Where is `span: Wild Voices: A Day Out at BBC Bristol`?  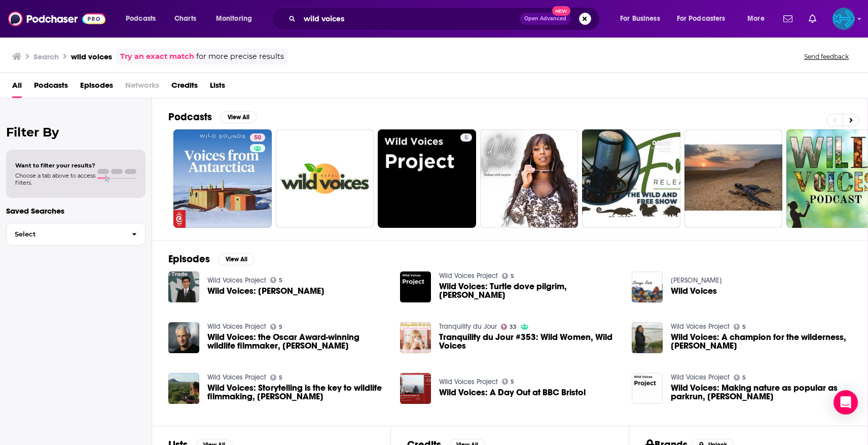
span: Wild Voices: A Day Out at BBC Bristol is located at coordinates (512, 392).